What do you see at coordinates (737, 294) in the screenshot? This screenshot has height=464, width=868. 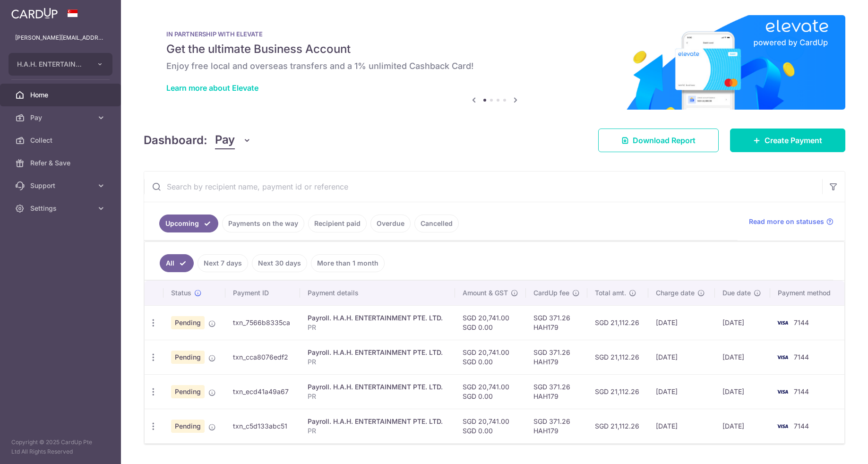 I see `span: Due date` at bounding box center [737, 294].